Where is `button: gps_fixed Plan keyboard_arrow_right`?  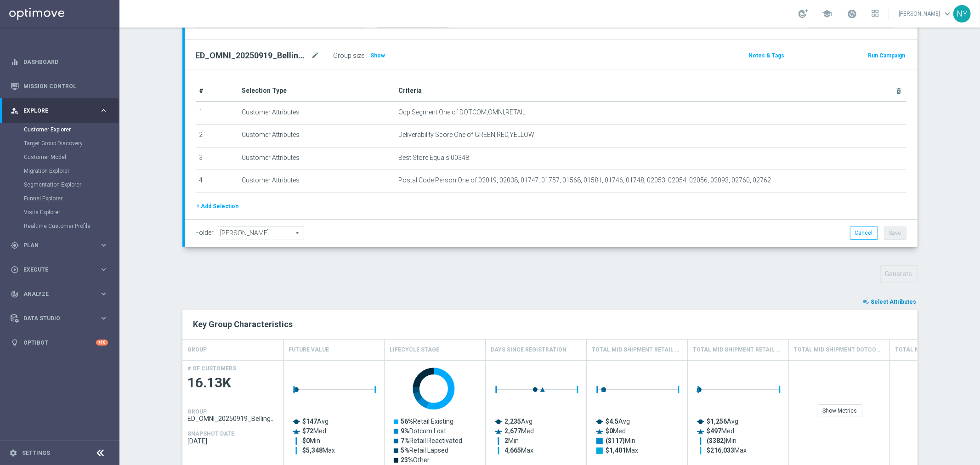
button: gps_fixed Plan keyboard_arrow_right is located at coordinates (59, 246).